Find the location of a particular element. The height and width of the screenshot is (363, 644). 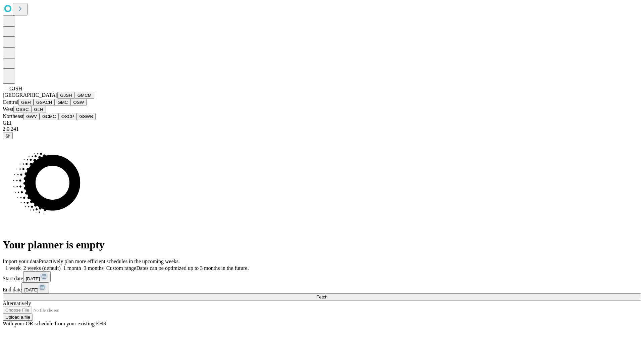

span: With your OR schedule from your existing EHR is located at coordinates (55, 323).